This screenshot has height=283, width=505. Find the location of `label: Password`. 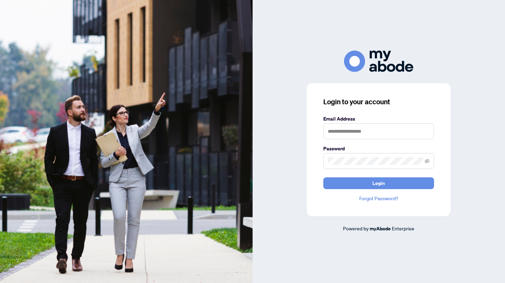

label: Password is located at coordinates (379, 149).